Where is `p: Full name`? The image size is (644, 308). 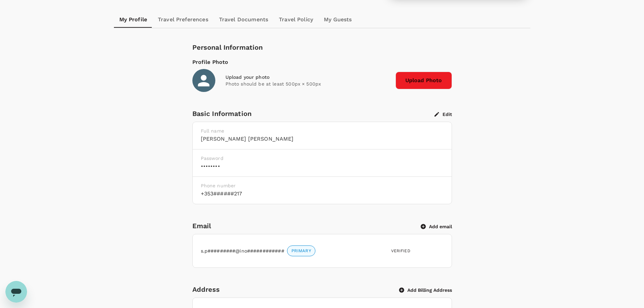 p: Full name is located at coordinates (322, 131).